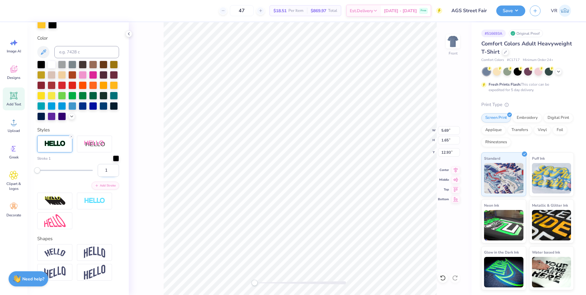 This screenshot has width=586, height=295. What do you see at coordinates (33, 279) in the screenshot?
I see `strong: Need help?` at bounding box center [33, 279].